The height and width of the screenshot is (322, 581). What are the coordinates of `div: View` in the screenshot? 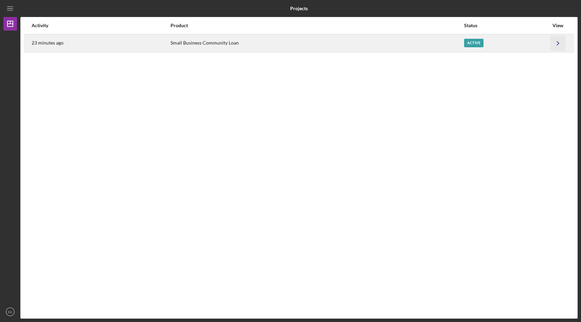 It's located at (558, 25).